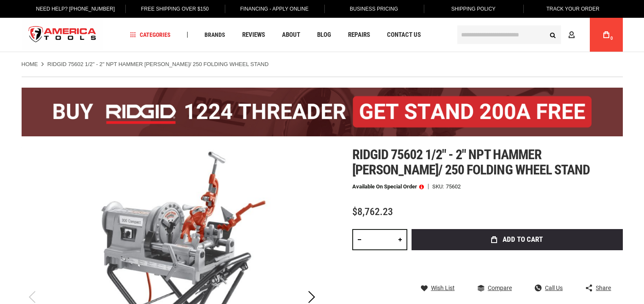  What do you see at coordinates (254, 35) in the screenshot?
I see `span: Reviews` at bounding box center [254, 35].